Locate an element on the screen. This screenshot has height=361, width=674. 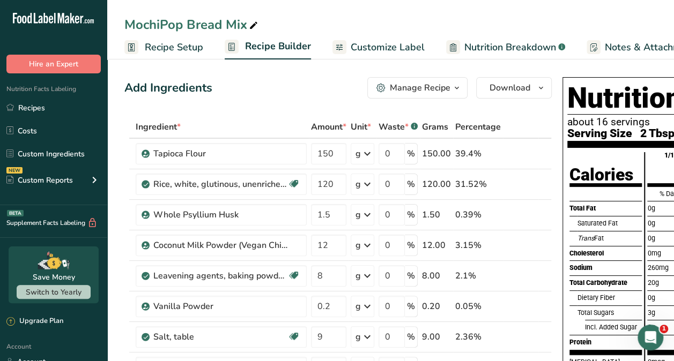
span: 1 is located at coordinates (663, 329).